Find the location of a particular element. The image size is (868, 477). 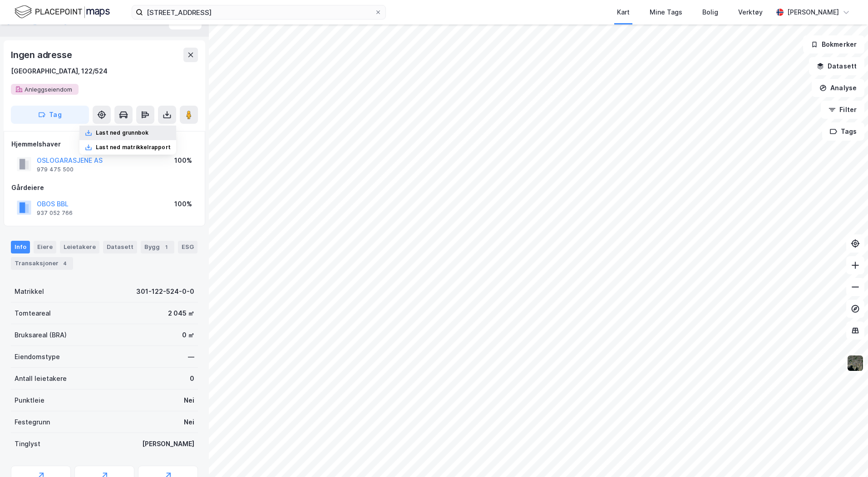

img: 9k= is located at coordinates (855, 363).